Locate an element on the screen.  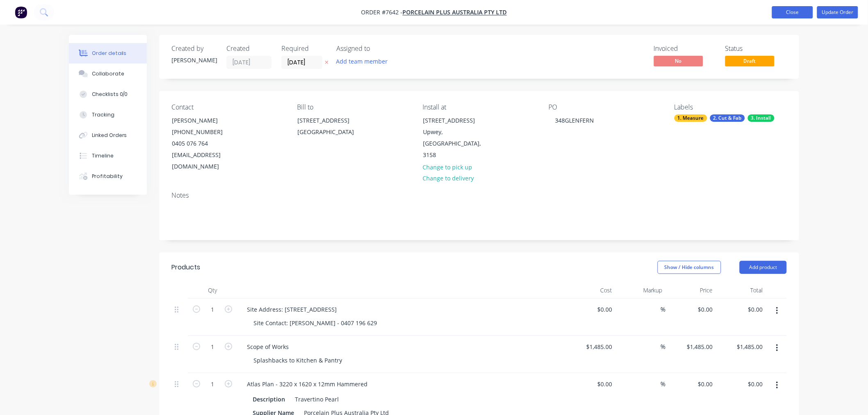
span: No is located at coordinates (678, 60).